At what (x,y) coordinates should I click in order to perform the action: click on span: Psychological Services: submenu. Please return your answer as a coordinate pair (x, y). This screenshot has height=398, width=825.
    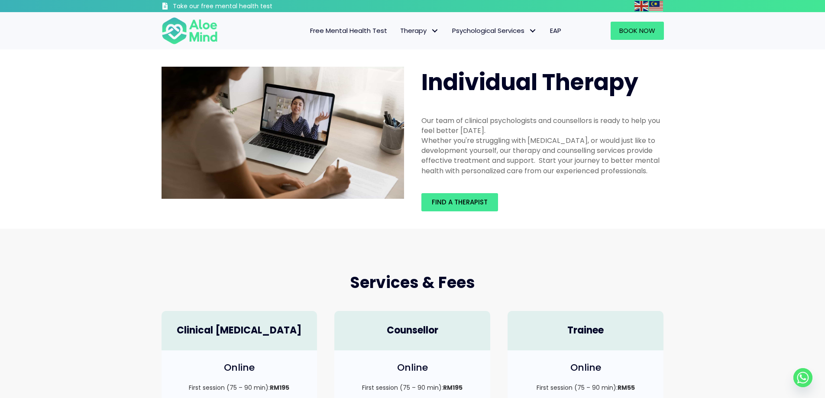
    Looking at the image, I should click on (533, 31).